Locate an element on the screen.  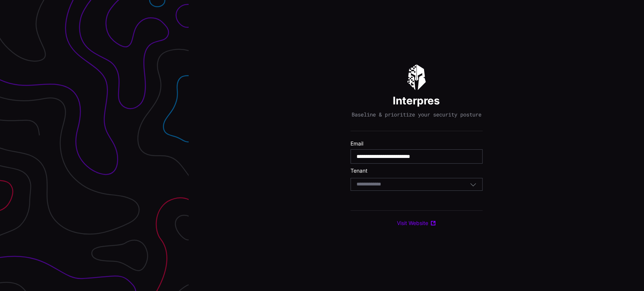
label: Tenant is located at coordinates (416, 171).